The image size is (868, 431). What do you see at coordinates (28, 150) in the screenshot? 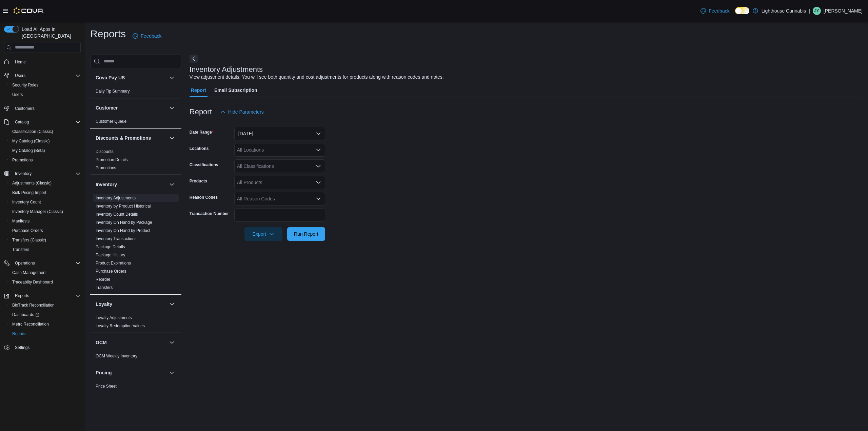
I see `a: My Catalog (Beta)` at bounding box center [28, 150].